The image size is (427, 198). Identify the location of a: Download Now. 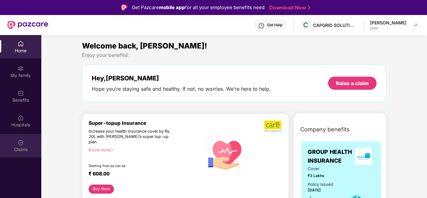
(289, 8).